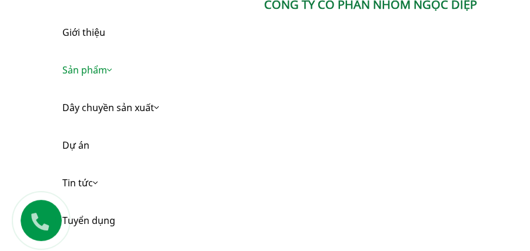 The image size is (530, 251). I want to click on a: Tin tức, so click(265, 183).